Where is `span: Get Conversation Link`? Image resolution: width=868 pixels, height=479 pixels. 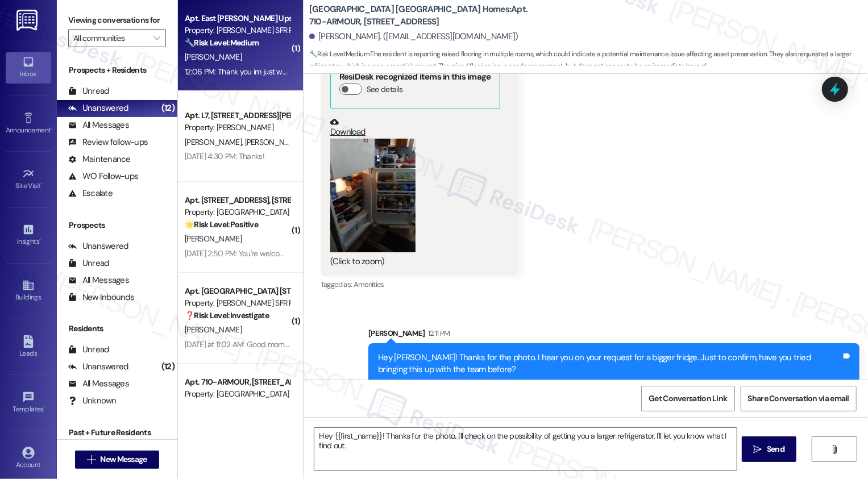
span: Get Conversation Link is located at coordinates (688, 398).